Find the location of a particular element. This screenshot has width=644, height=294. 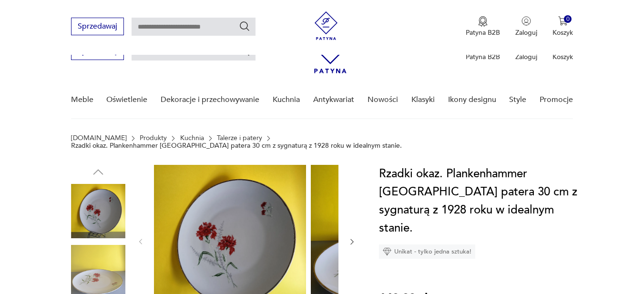

a: Oświetlenie is located at coordinates (127, 100).